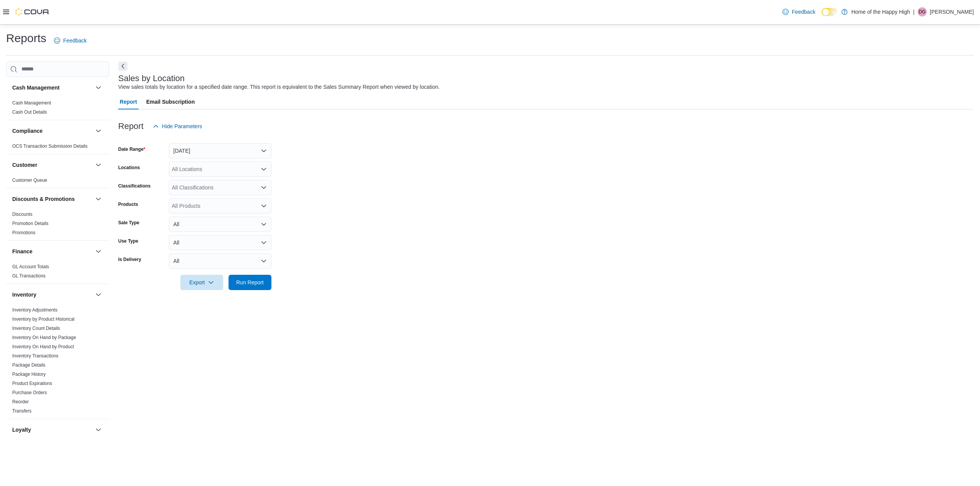  What do you see at coordinates (43, 319) in the screenshot?
I see `a: Inventory by Product Historical` at bounding box center [43, 319].